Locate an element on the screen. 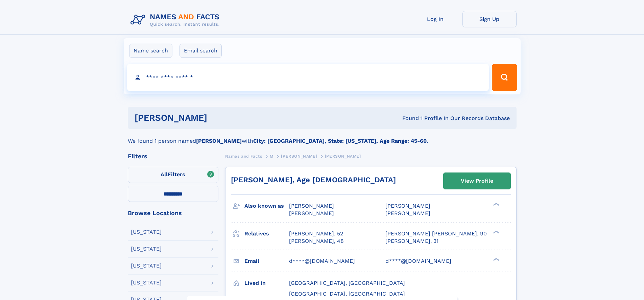 The width and height of the screenshot is (644, 300). h3: Relatives is located at coordinates (267, 233).